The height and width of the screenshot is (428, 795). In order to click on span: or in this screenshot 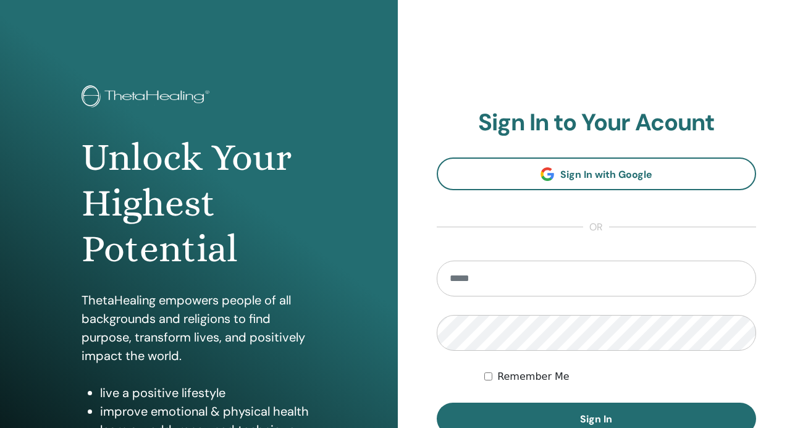, I will do `click(596, 227)`.